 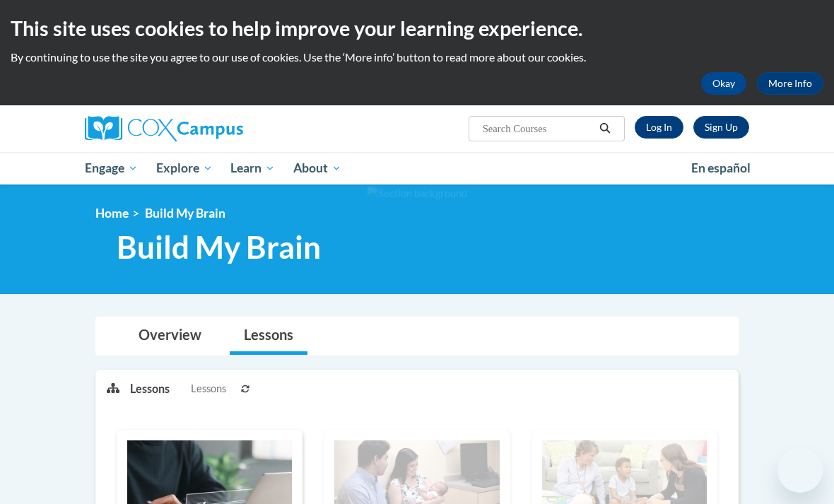 What do you see at coordinates (721, 167) in the screenshot?
I see `span: En español` at bounding box center [721, 167].